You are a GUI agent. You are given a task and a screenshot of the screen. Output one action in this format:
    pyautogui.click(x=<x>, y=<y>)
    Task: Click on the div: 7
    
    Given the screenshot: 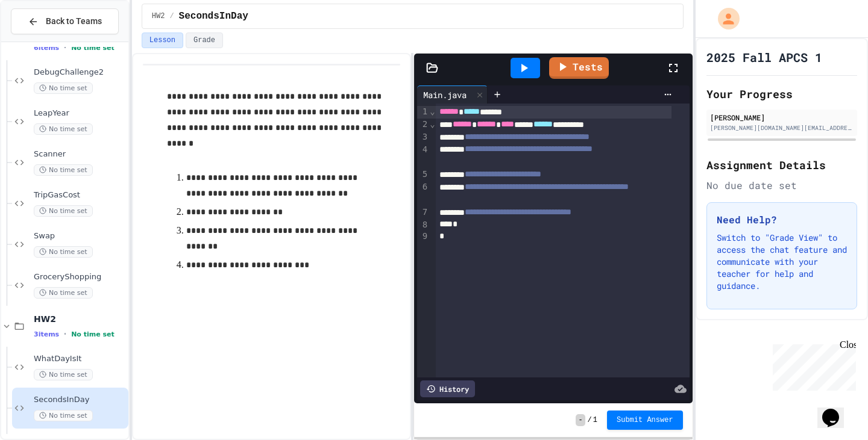 What is the action you would take?
    pyautogui.click(x=423, y=213)
    